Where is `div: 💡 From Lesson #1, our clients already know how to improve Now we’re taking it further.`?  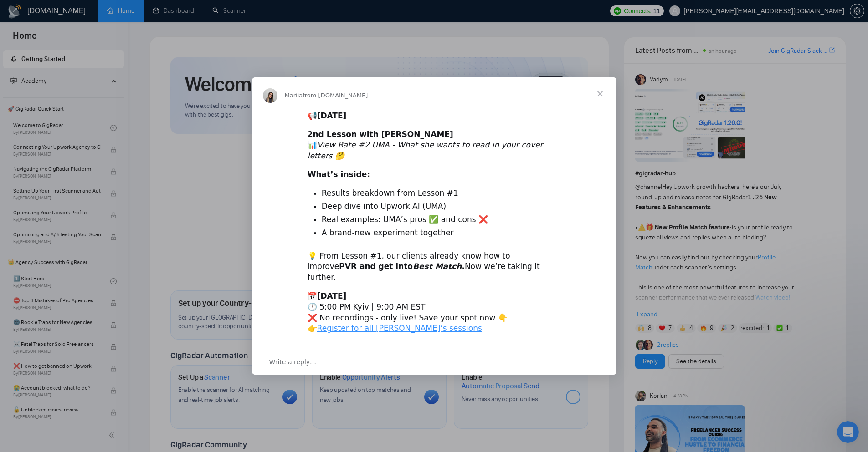
div: 💡 From Lesson #1, our clients already know how to improve Now we’re taking it further. is located at coordinates (434, 267).